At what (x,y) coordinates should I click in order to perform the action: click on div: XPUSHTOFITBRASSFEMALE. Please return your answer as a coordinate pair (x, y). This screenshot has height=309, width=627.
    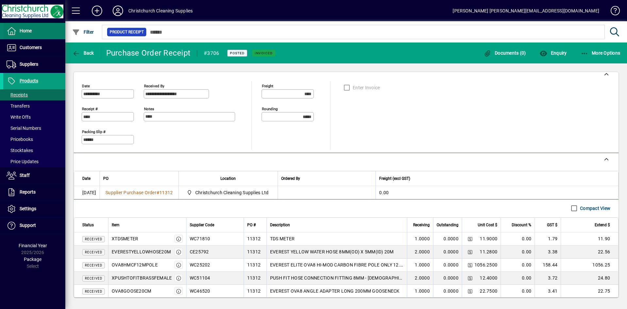
    Looking at the image, I should click on (142, 278).